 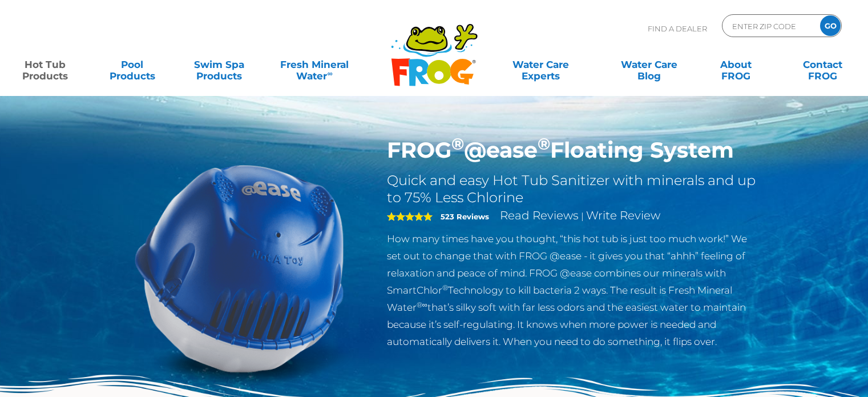 What do you see at coordinates (410, 216) in the screenshot?
I see `span: 5` at bounding box center [410, 216].